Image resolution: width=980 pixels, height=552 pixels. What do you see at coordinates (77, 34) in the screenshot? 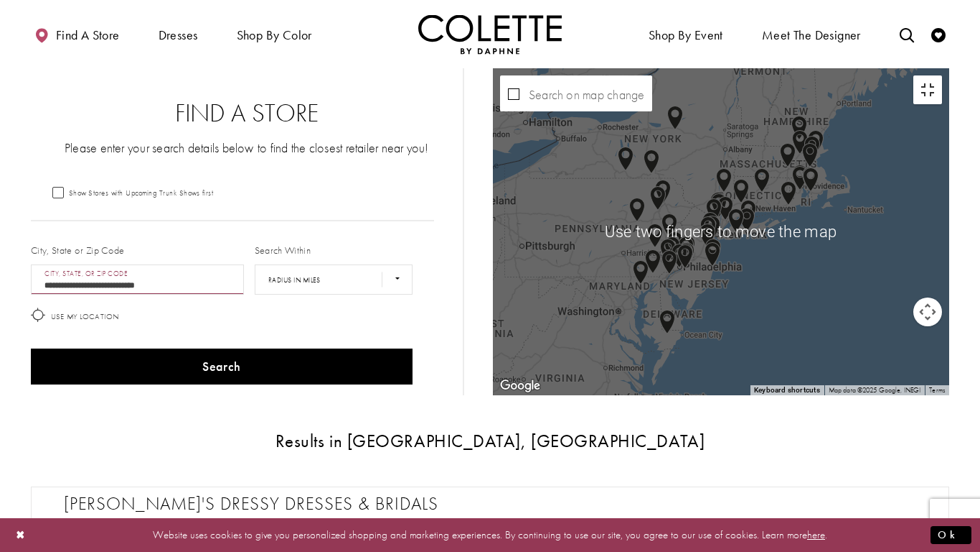
I see `a: Find a store` at bounding box center [77, 34].